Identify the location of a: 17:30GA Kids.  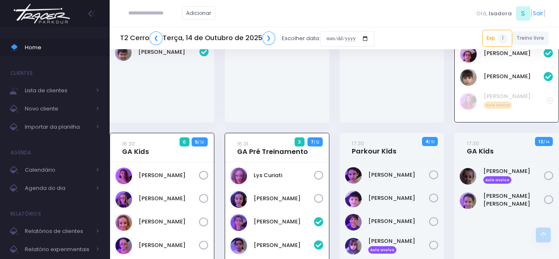
(480, 147).